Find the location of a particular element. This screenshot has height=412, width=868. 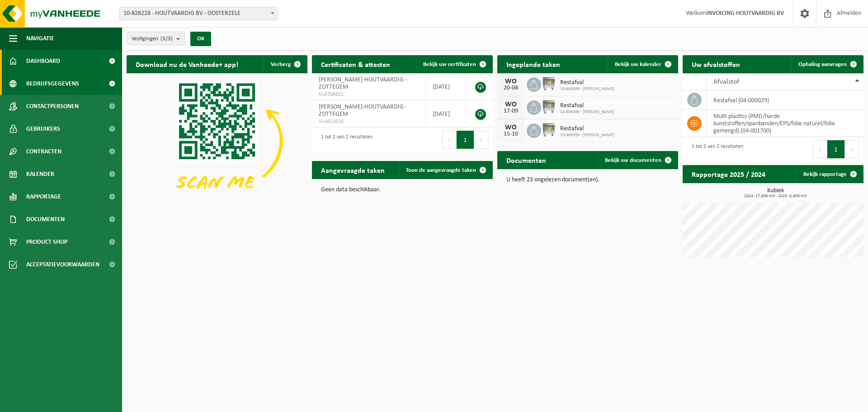

strong: INVOICING HOUTVAARDIG BV is located at coordinates (745, 13).